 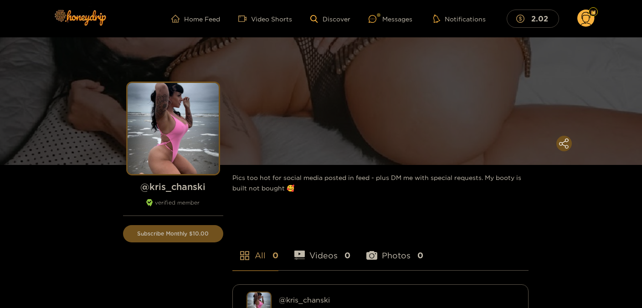 I want to click on a: Home Feed, so click(x=196, y=19).